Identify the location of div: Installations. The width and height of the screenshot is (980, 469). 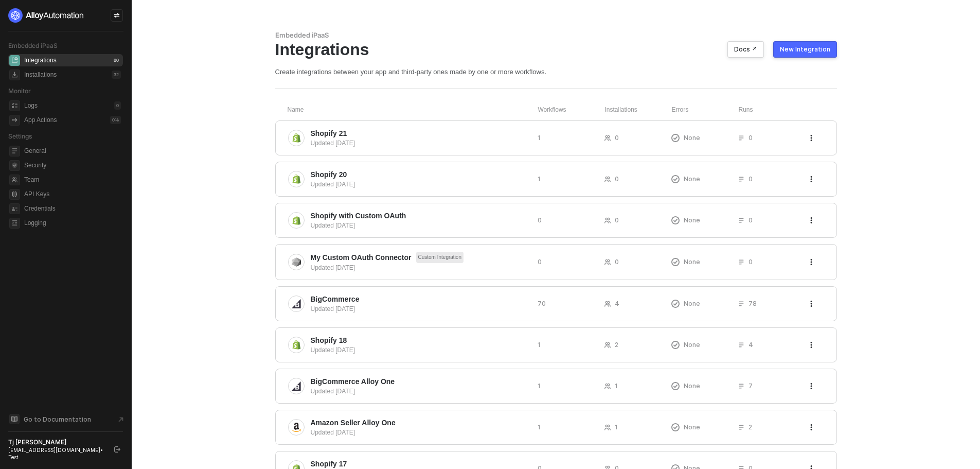
(639, 110).